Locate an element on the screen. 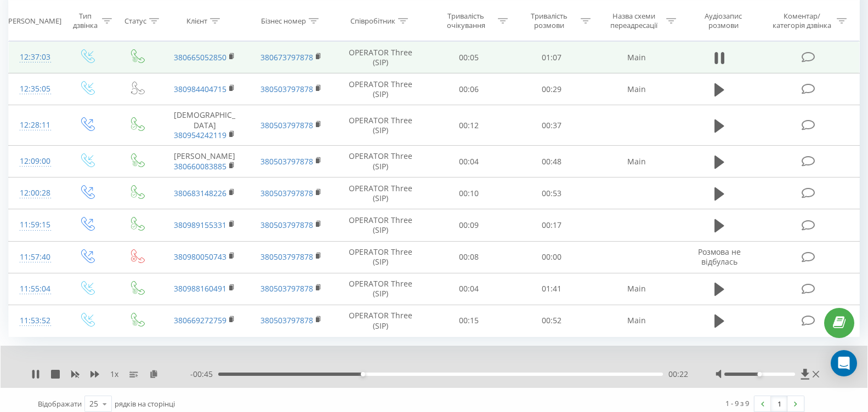 This screenshot has height=412, width=868. a: 380673797878 is located at coordinates (286, 57).